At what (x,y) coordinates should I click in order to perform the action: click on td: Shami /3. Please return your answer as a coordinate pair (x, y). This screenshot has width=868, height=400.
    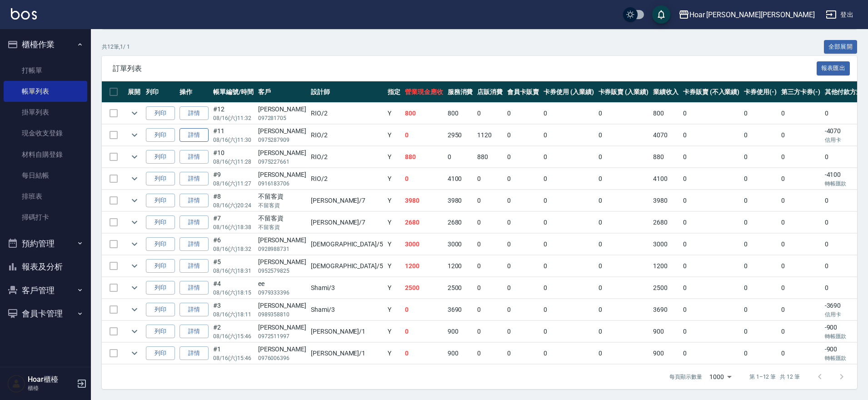
    Looking at the image, I should click on (347, 310).